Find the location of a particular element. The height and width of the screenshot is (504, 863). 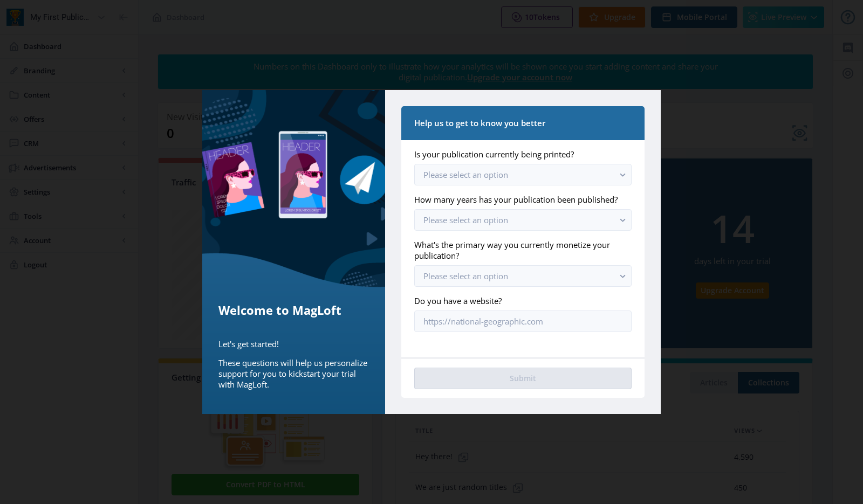

button: Submit is located at coordinates (522, 378).